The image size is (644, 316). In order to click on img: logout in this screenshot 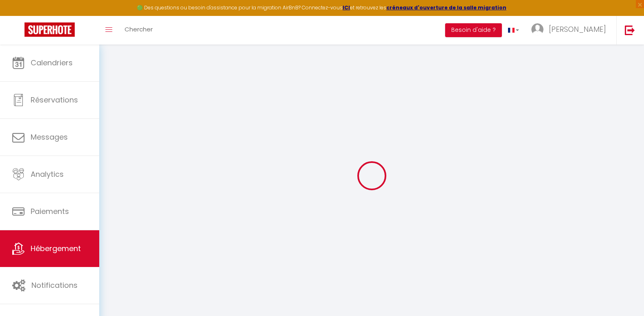, I will do `click(630, 30)`.